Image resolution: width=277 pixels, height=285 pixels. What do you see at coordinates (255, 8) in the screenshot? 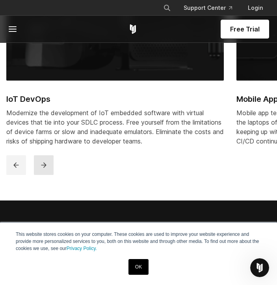
I see `a: Login` at bounding box center [255, 8].